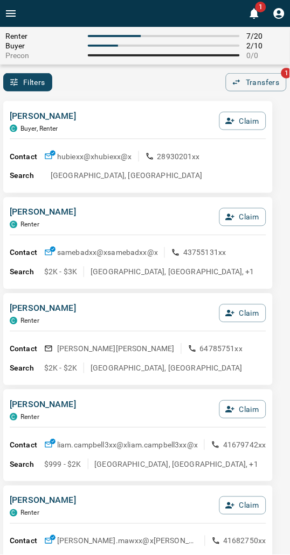  I want to click on button: Filters, so click(27, 82).